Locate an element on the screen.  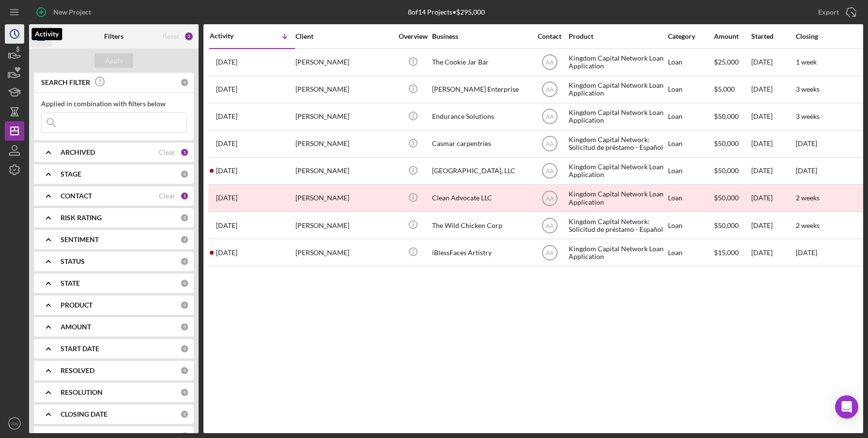
div: Reset is located at coordinates (171, 36).